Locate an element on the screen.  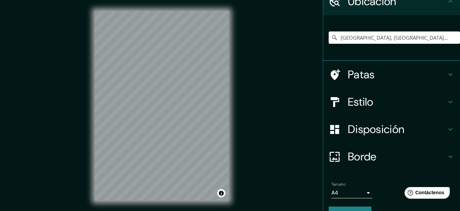
font: Disposición is located at coordinates (376, 129).